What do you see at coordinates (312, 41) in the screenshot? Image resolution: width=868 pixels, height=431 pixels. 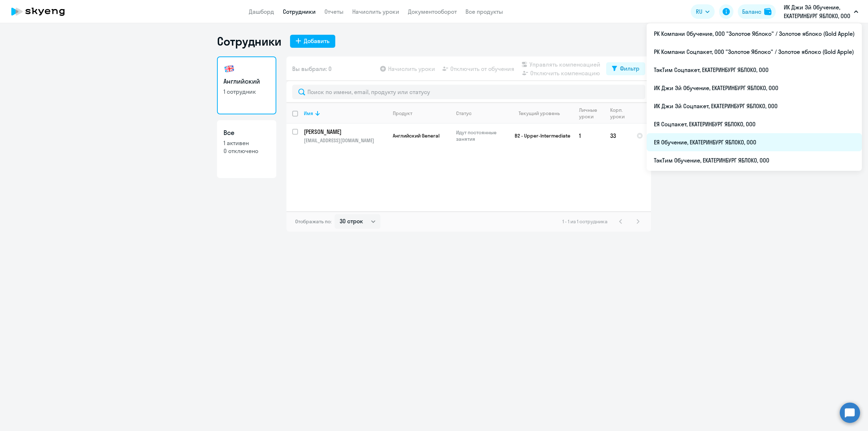 I see `button: Добавить` at bounding box center [312, 41].